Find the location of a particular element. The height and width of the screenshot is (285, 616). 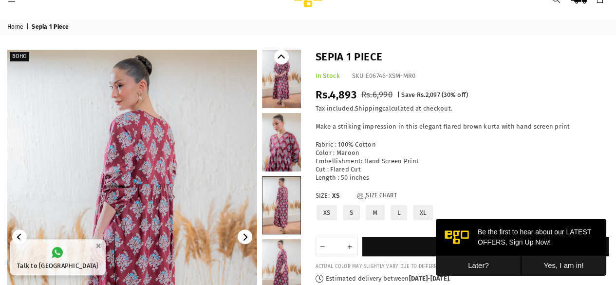

label: Size: is located at coordinates (462, 196).